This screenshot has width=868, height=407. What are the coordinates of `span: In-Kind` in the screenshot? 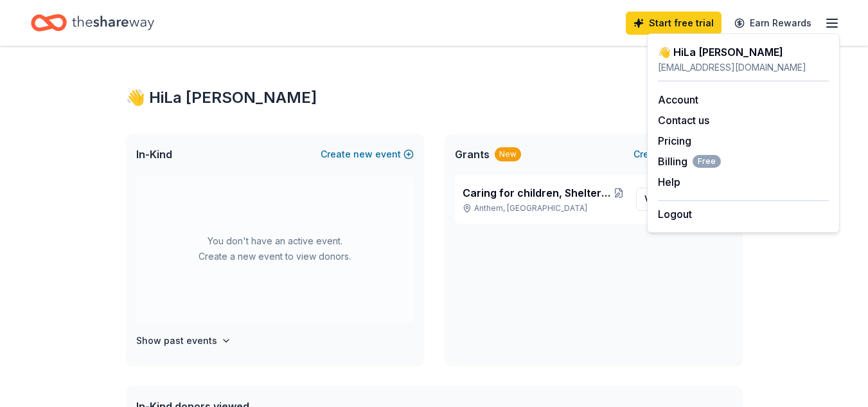 It's located at (154, 154).